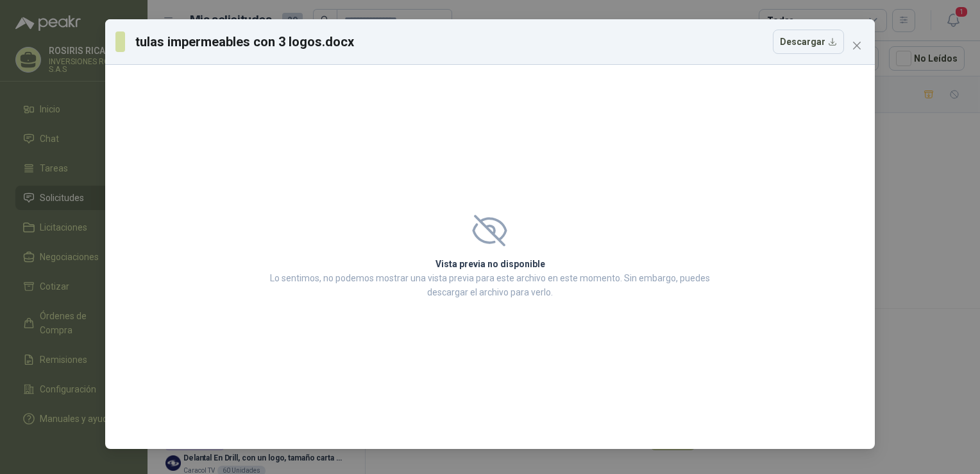 This screenshot has height=474, width=980. Describe the element at coordinates (858, 45) in the screenshot. I see `button: Close` at that location.